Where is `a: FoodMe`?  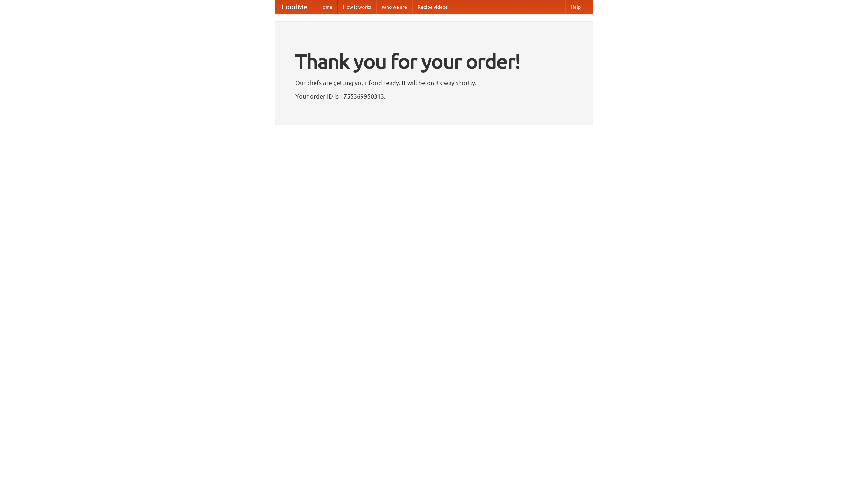 a: FoodMe is located at coordinates (294, 7).